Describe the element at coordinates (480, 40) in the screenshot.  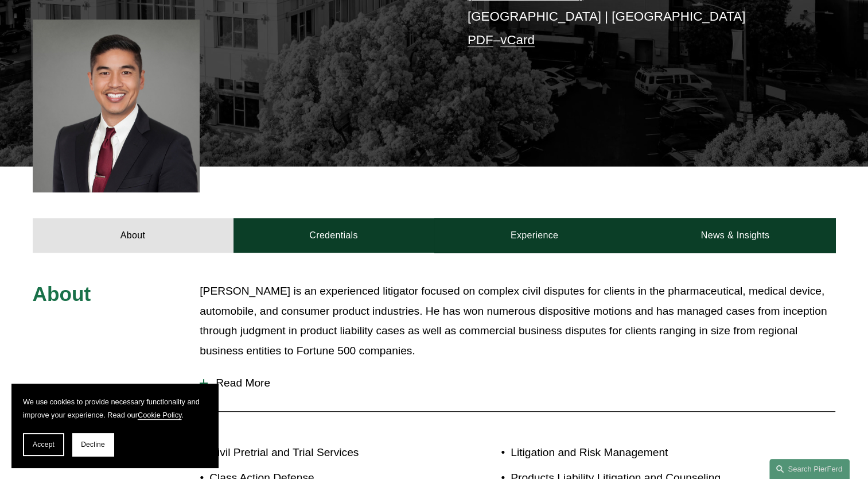
I see `a: PDF` at that location.